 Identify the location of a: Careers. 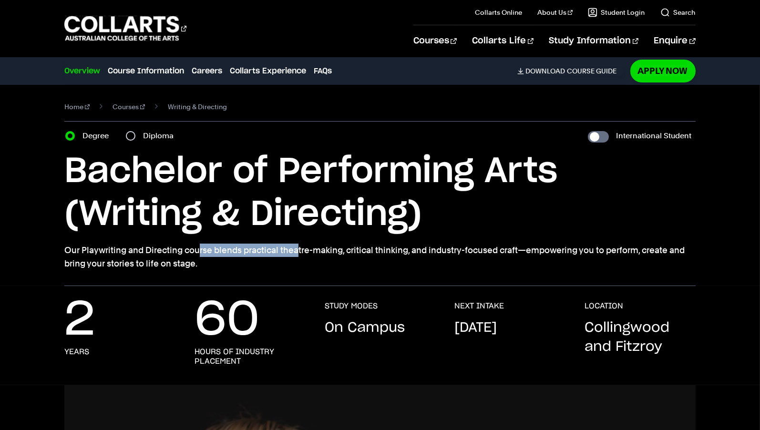
(207, 71).